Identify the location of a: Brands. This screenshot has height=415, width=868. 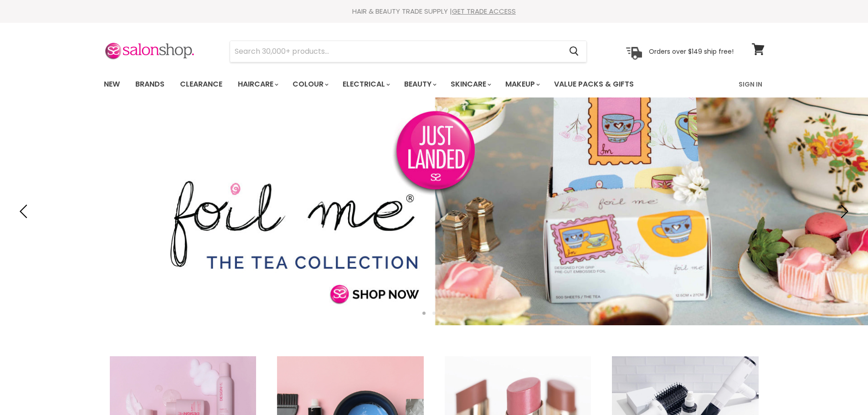
(150, 84).